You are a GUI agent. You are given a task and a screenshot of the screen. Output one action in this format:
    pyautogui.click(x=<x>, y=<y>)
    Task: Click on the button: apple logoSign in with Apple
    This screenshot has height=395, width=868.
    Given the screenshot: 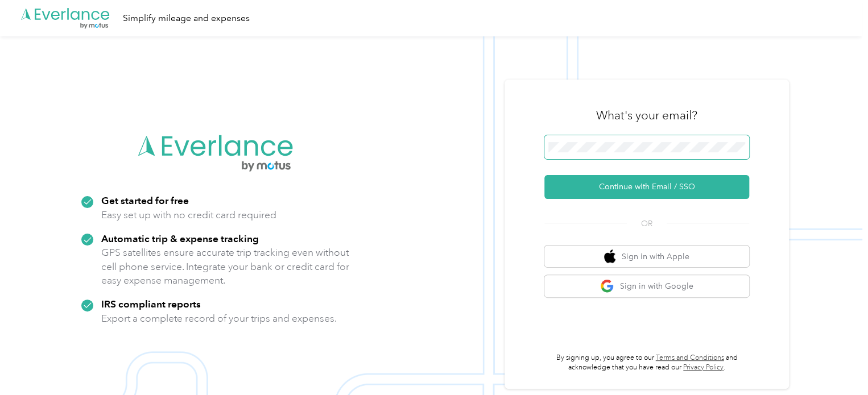 What is the action you would take?
    pyautogui.click(x=647, y=256)
    